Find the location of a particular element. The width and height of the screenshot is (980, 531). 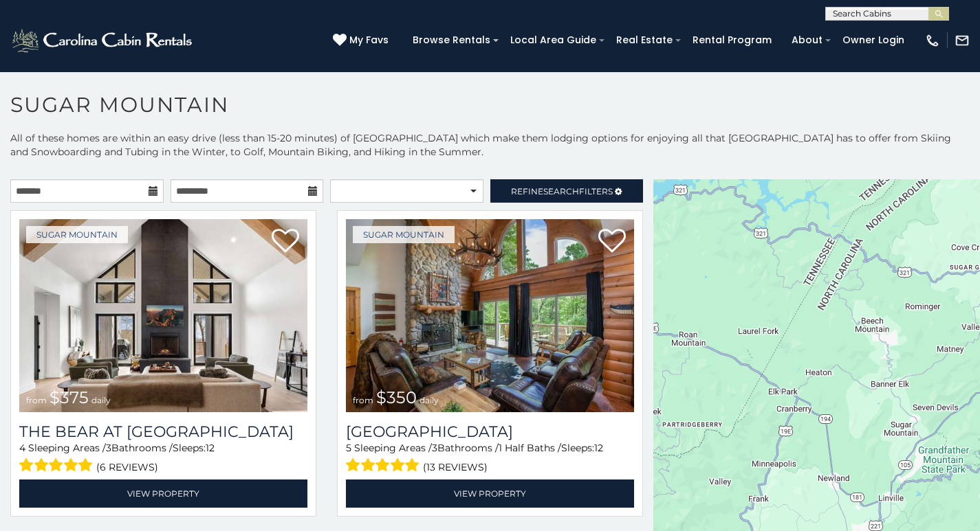

span: $375 is located at coordinates (69, 397).